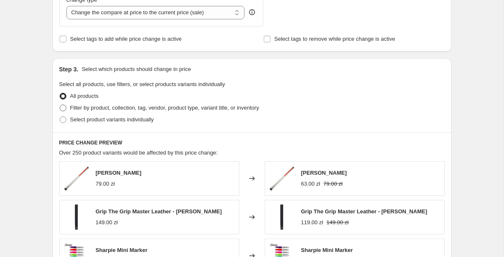 The width and height of the screenshot is (504, 257). What do you see at coordinates (142, 84) in the screenshot?
I see `span: Select all products, use filters, or select products variants individually` at bounding box center [142, 84].